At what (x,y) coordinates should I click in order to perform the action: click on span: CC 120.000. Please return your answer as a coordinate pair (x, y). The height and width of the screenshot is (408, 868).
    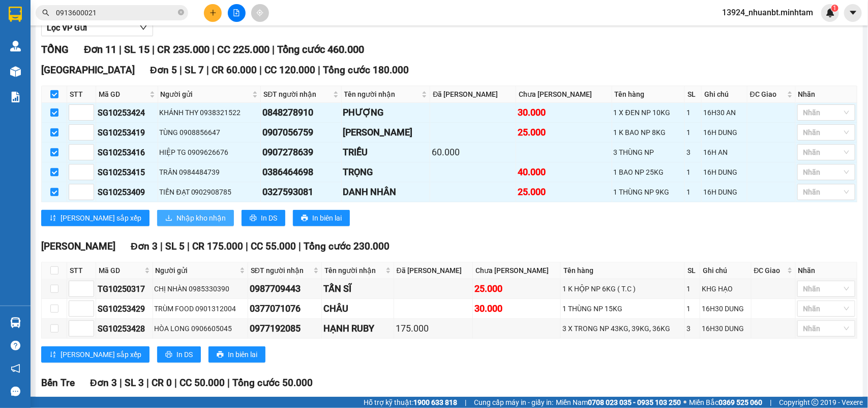
    Looking at the image, I should click on (289, 69).